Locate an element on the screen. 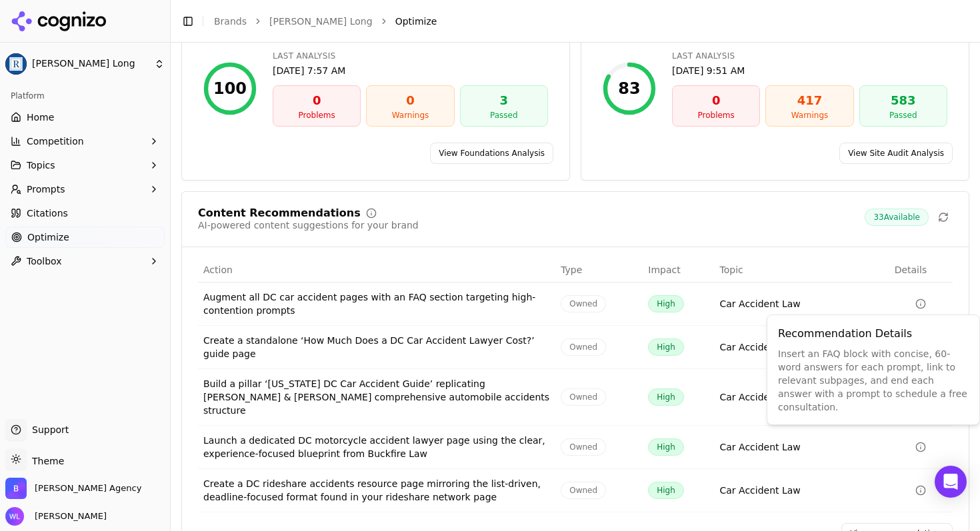 This screenshot has width=980, height=531. div: Impact is located at coordinates (678, 270).